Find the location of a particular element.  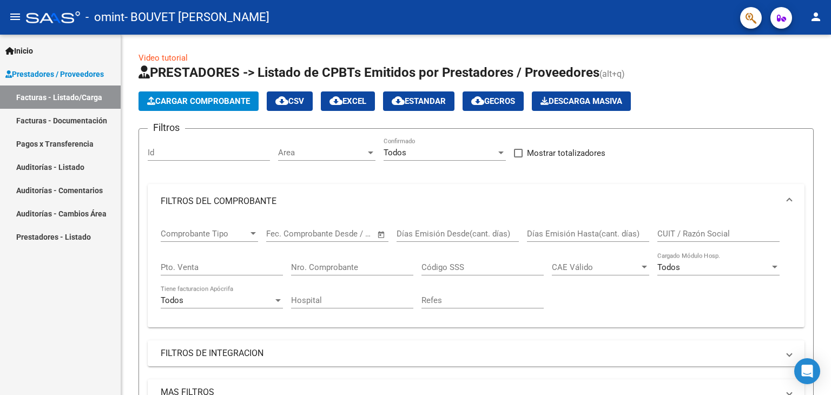

span: - omint is located at coordinates (105, 17).